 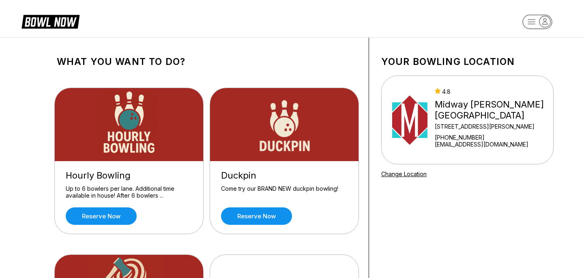 What do you see at coordinates (129, 175) in the screenshot?
I see `div: Hourly Bowling` at bounding box center [129, 175].